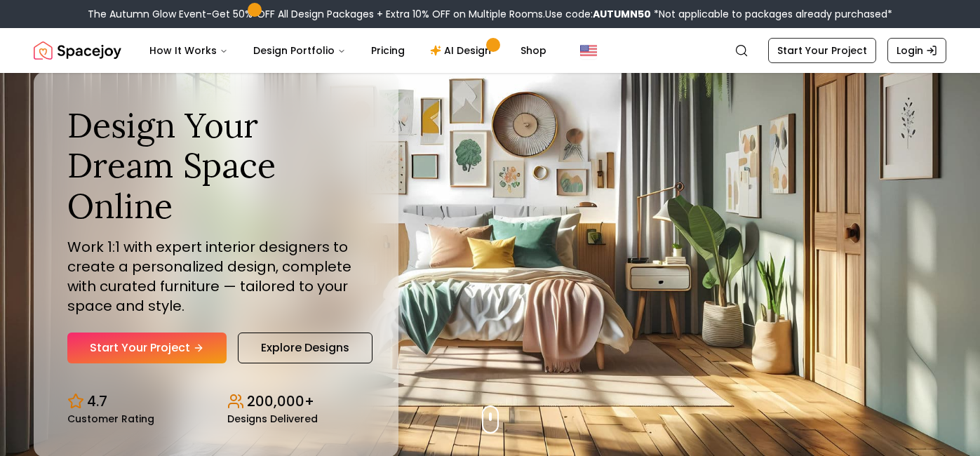  Describe the element at coordinates (111, 419) in the screenshot. I see `small: Customer Rating` at that location.